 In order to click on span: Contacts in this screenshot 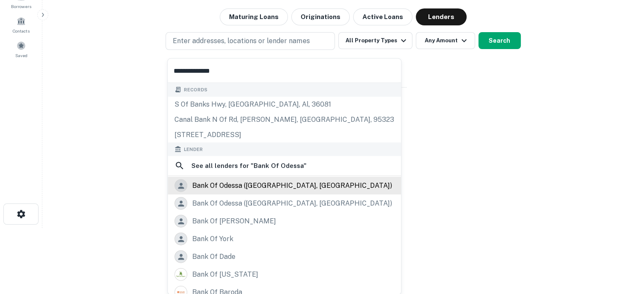, I will do `click(21, 31)`.